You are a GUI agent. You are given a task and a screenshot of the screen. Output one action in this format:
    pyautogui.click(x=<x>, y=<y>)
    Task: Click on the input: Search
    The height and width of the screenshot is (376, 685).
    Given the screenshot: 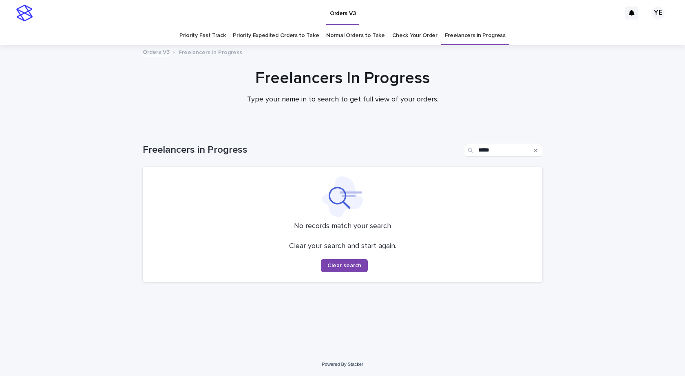 What is the action you would take?
    pyautogui.click(x=504, y=150)
    